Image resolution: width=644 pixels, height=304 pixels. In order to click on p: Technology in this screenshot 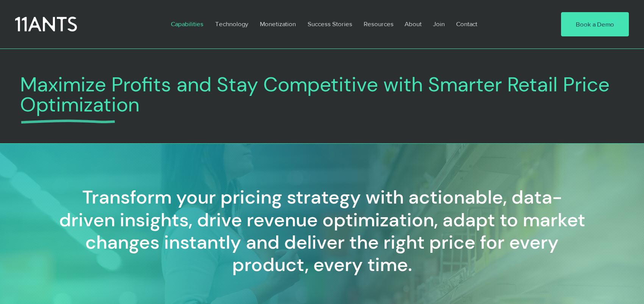, I will do `click(231, 24)`.